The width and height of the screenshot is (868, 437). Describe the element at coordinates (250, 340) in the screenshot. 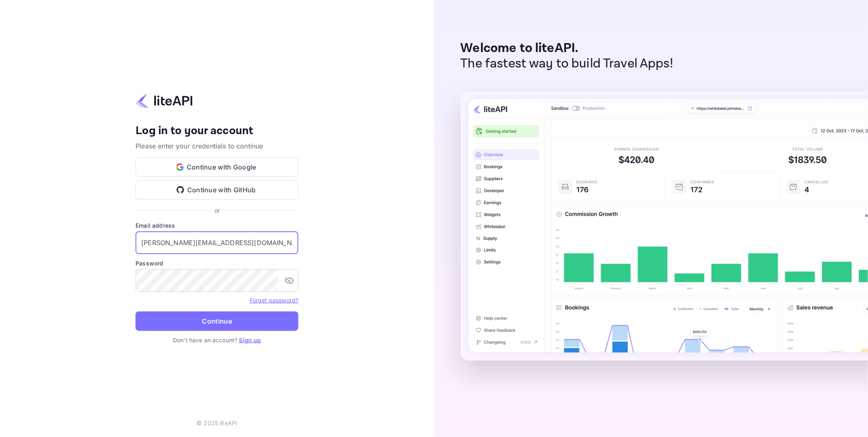

I see `a: Sign up` at that location.